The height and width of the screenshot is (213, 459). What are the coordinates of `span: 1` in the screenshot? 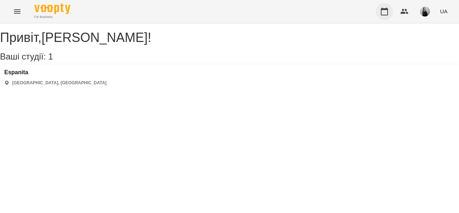 It's located at (50, 56).